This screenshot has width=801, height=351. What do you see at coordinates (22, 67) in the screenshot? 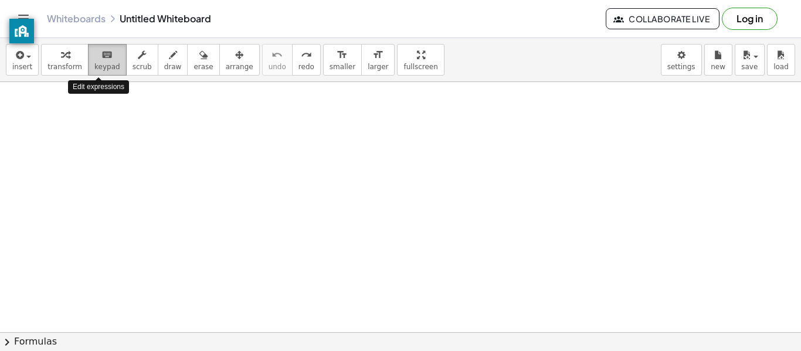
I see `span: insert` at bounding box center [22, 67].